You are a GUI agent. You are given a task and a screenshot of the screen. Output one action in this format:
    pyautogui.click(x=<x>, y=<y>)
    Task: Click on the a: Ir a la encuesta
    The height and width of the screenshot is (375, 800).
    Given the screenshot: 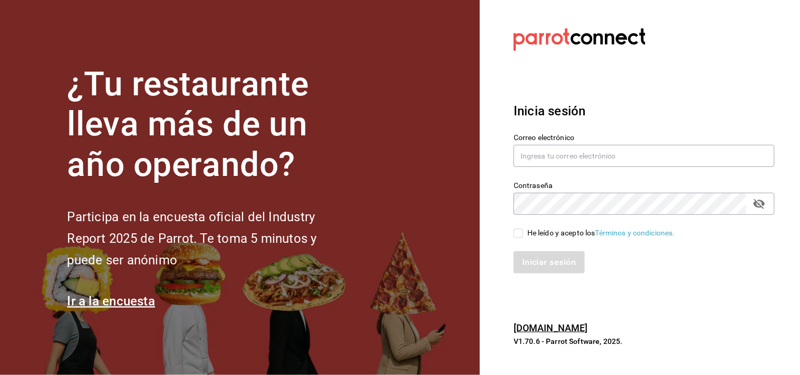 What is the action you would take?
    pyautogui.click(x=111, y=302)
    